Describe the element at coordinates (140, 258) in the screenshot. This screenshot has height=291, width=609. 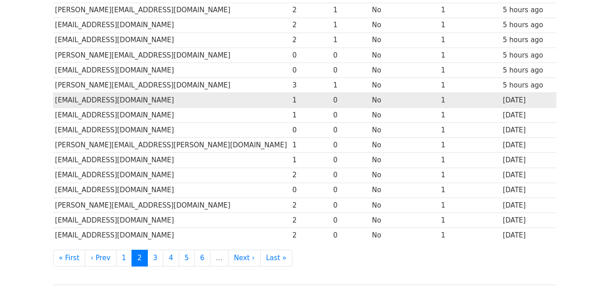
I see `a: 2` at that location.